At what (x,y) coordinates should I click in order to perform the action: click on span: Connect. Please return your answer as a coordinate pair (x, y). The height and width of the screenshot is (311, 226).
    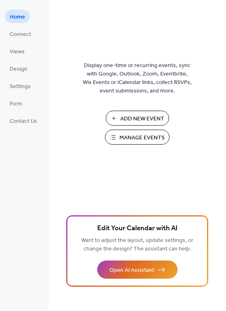
    Looking at the image, I should click on (20, 34).